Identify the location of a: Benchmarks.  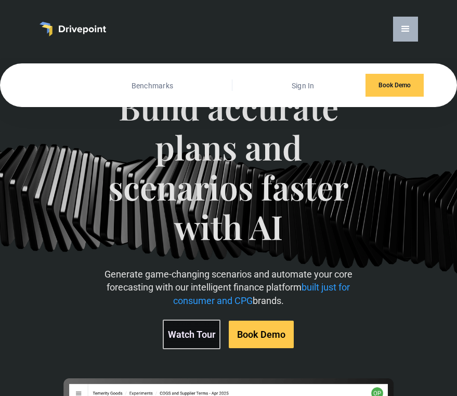
(152, 86).